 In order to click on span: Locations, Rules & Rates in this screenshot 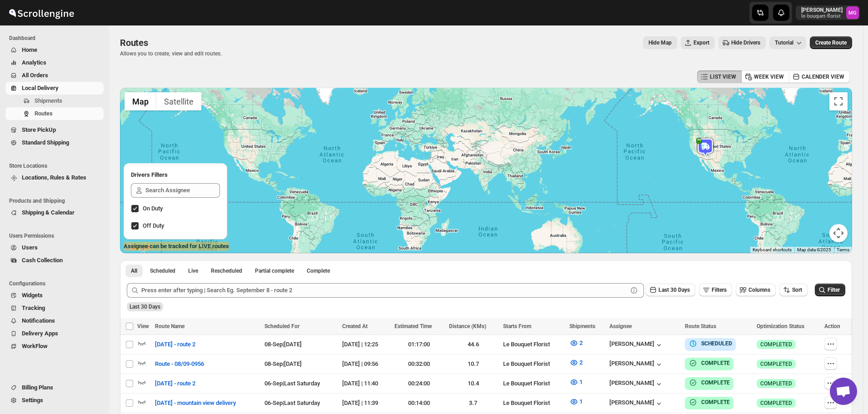, I will do `click(54, 177)`.